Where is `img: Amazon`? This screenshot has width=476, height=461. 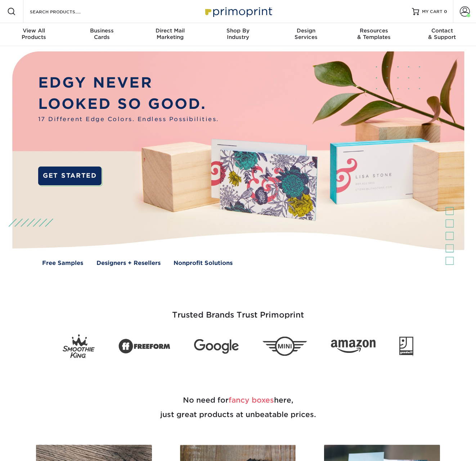 img: Amazon is located at coordinates (353, 347).